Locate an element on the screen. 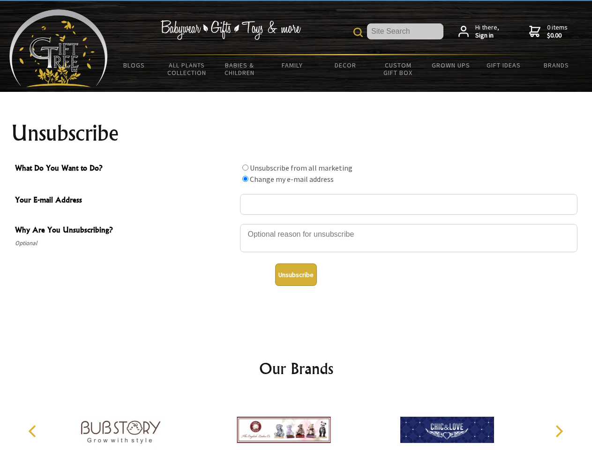 Image resolution: width=592 pixels, height=450 pixels. a: Grown Ups is located at coordinates (451, 65).